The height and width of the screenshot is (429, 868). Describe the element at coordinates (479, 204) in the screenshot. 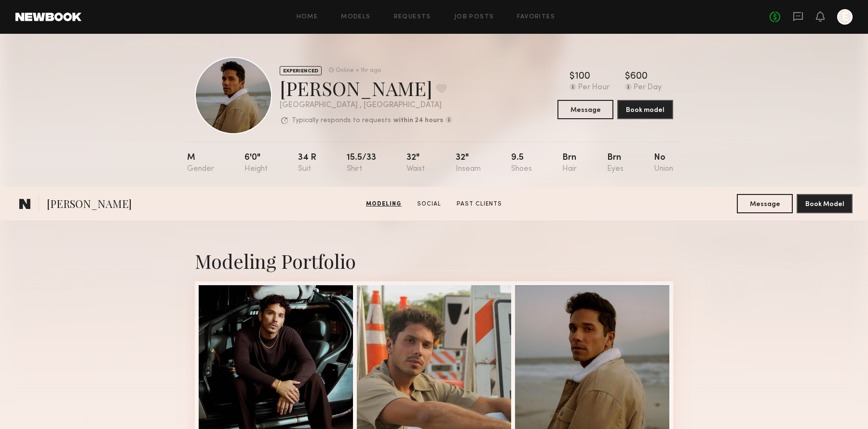

I see `a: Past Clients` at that location.